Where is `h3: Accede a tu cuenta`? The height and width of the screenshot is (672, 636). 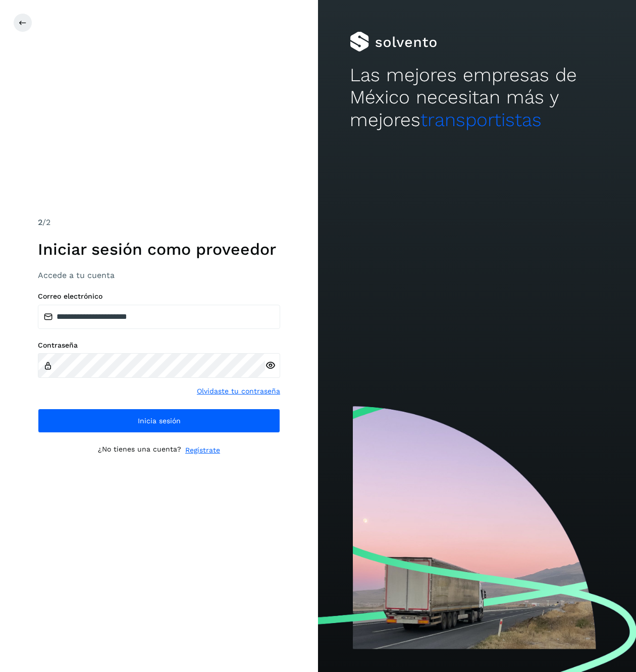 h3: Accede a tu cuenta is located at coordinates (159, 275).